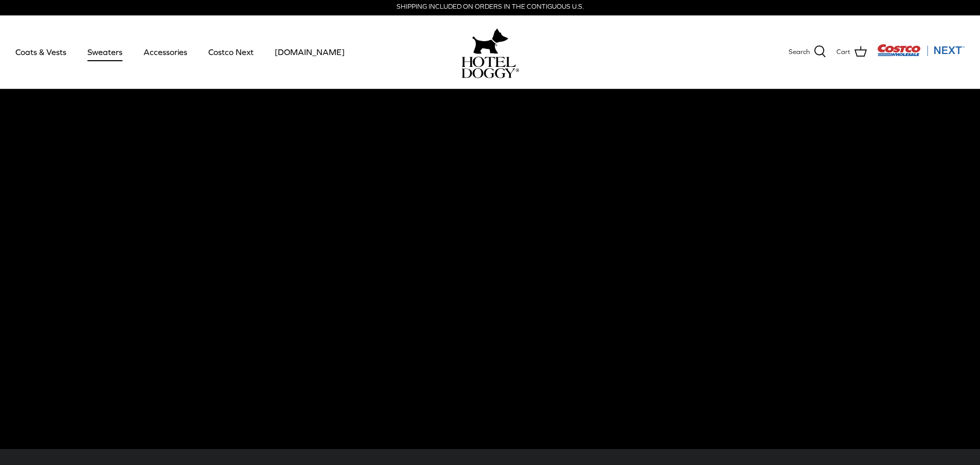  What do you see at coordinates (490, 52) in the screenshot?
I see `a: hoteldoggy.com hoteldoggycom` at bounding box center [490, 52].